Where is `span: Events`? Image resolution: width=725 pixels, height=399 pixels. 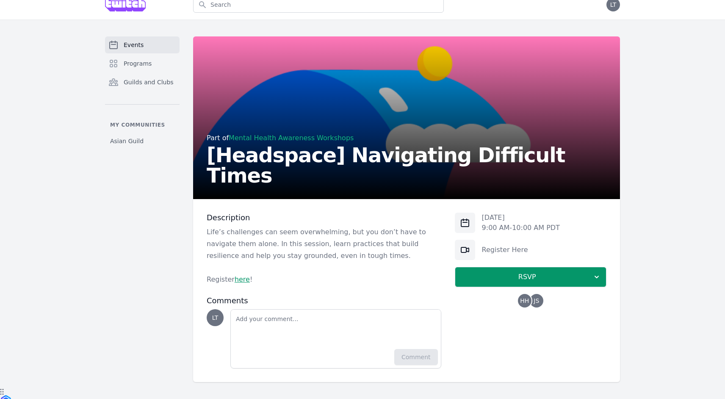
span: Events is located at coordinates (133, 45).